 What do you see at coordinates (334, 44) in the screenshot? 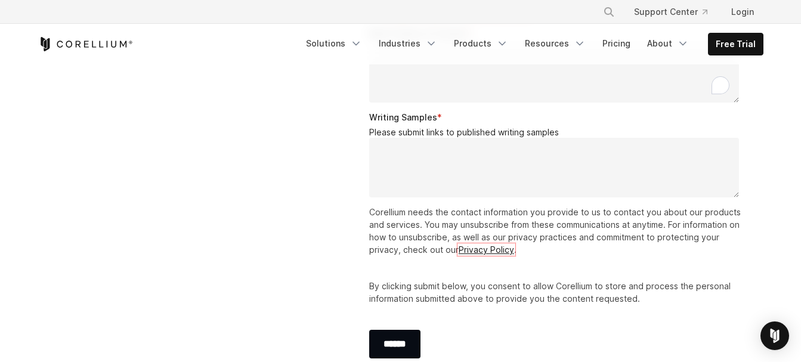
I see `a: Solutions` at bounding box center [334, 44].